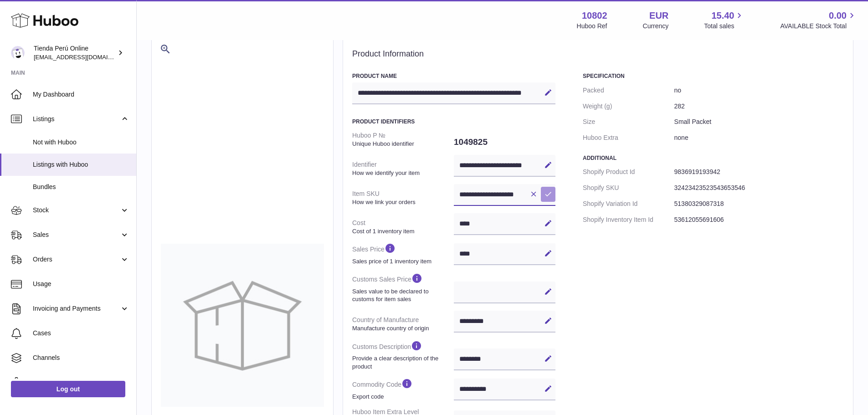  I want to click on dt: Commodity Code, so click(403, 389).